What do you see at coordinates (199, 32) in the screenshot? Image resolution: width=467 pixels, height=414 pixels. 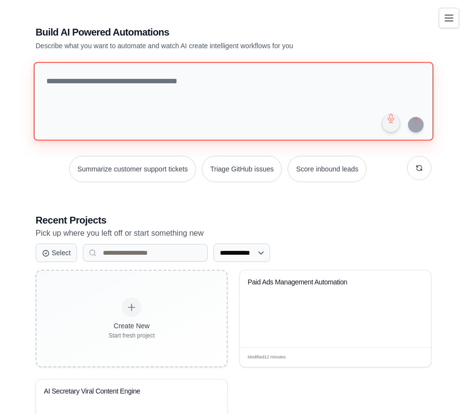 I see `h1: Build AI Powered Automations` at bounding box center [199, 32].